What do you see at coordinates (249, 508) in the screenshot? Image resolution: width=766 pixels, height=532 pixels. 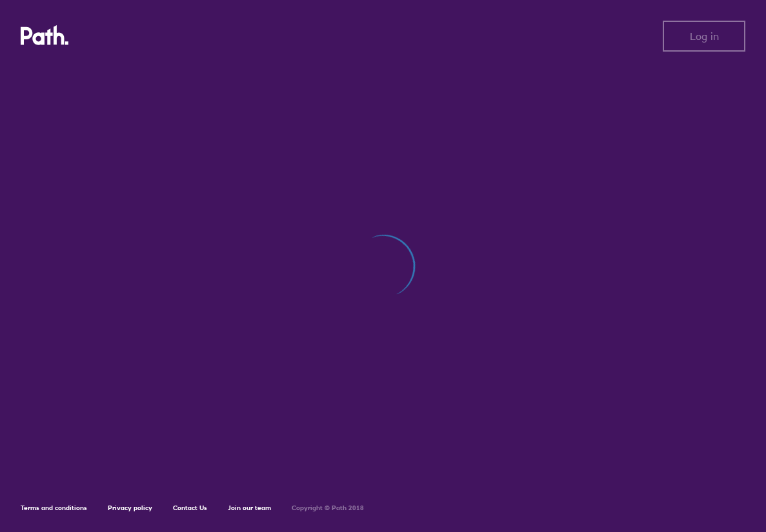 I see `a: Join our team` at bounding box center [249, 508].